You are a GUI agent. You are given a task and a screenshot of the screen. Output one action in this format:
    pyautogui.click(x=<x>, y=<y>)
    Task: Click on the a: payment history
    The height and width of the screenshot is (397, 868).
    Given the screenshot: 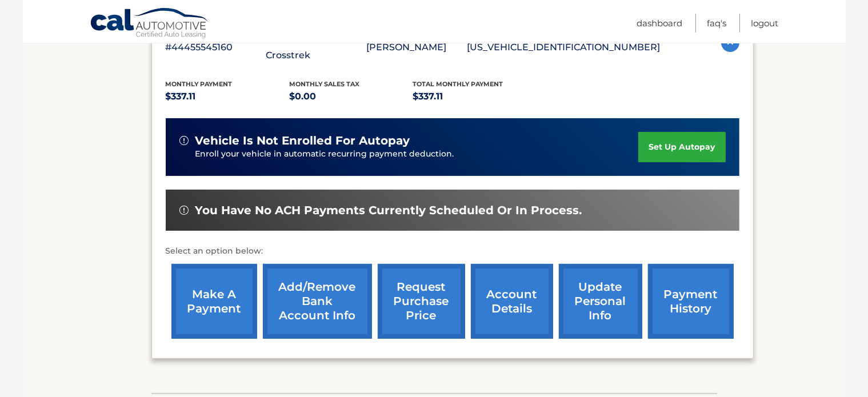 What is the action you would take?
    pyautogui.click(x=691, y=301)
    